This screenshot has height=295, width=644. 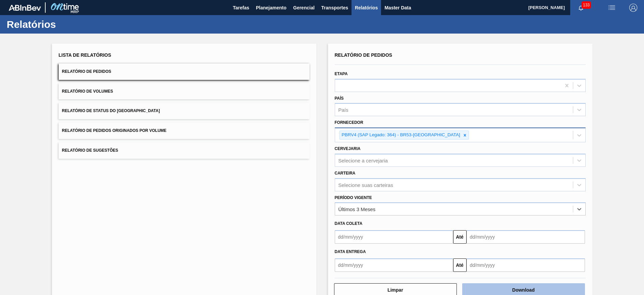 I want to click on span: Relatório de Volumes, so click(x=88, y=92).